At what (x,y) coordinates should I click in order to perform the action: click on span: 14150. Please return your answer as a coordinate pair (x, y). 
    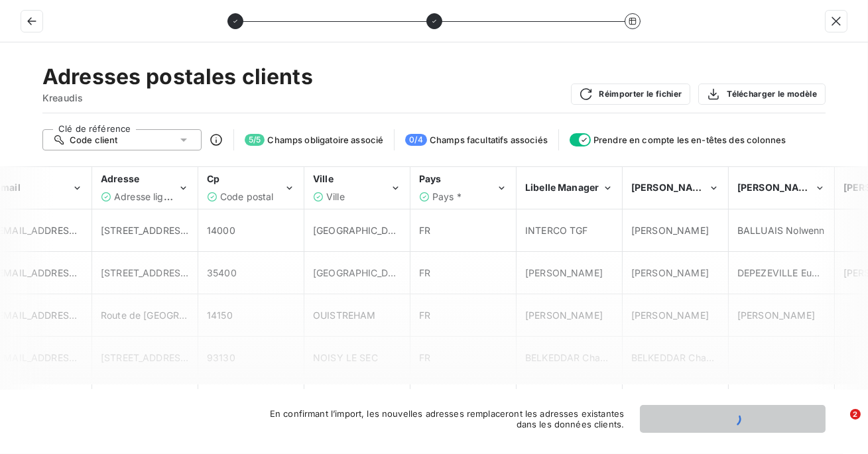
    Looking at the image, I should click on (219, 315).